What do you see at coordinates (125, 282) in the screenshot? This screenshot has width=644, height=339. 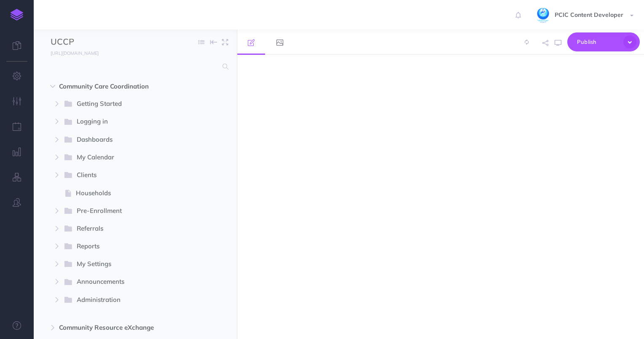 I see `span: Announcements` at bounding box center [125, 282].